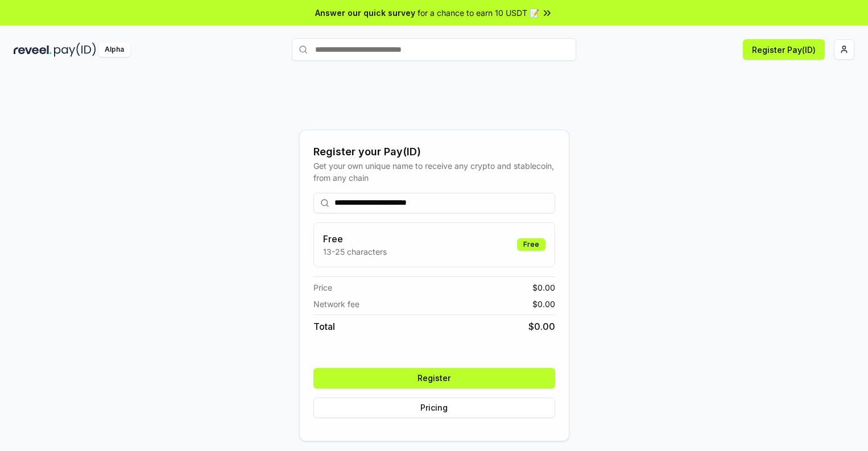 The image size is (868, 451). Describe the element at coordinates (531, 244) in the screenshot. I see `div: Free` at that location.